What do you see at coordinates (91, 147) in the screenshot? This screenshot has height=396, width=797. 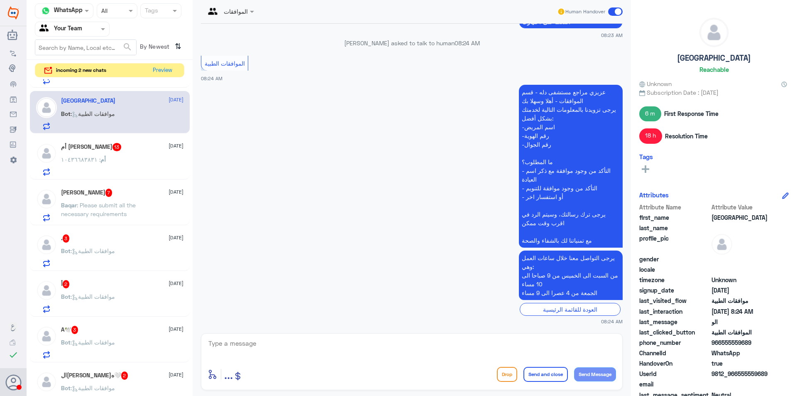 I see `h5: أم حمزة` at bounding box center [91, 147].